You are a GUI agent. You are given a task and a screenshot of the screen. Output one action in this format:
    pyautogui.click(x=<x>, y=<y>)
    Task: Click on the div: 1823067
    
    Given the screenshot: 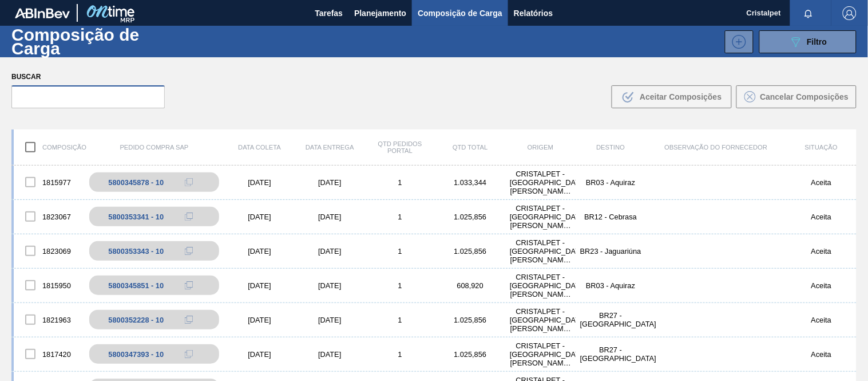 What is the action you would take?
    pyautogui.click(x=49, y=216)
    